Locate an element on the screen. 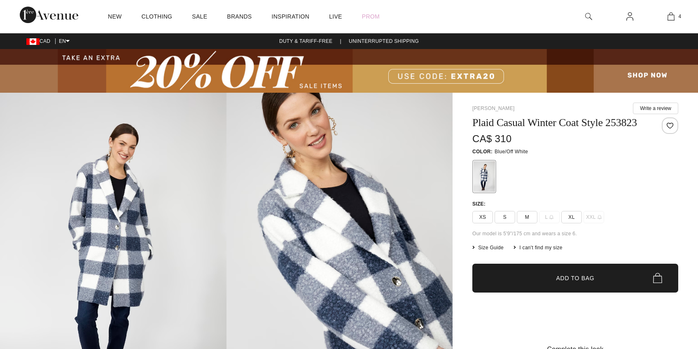  h1: Plaid Casual Winter Coat Style 253823 is located at coordinates (558, 123).